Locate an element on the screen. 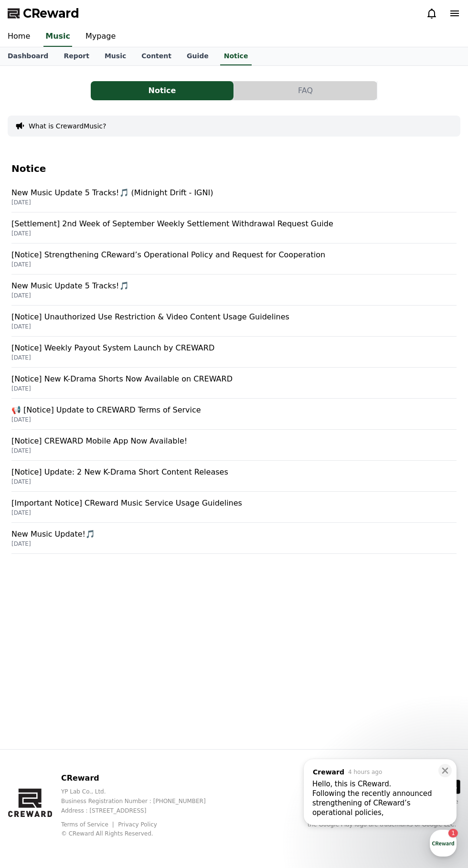  a: FAQ is located at coordinates (306, 91).